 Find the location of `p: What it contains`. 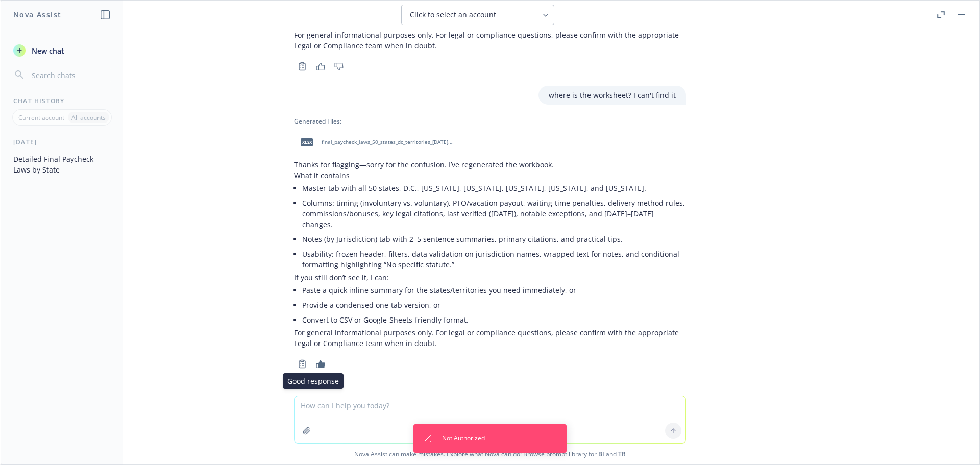

p: What it contains is located at coordinates (490, 175).